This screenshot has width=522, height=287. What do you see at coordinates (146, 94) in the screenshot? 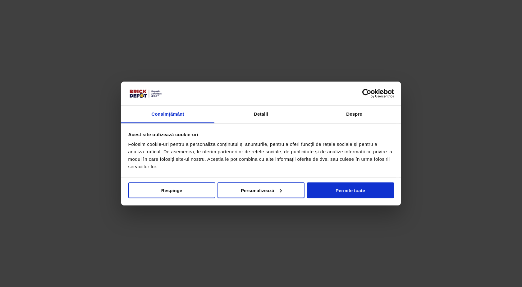
I see `img: siglă` at bounding box center [146, 94].